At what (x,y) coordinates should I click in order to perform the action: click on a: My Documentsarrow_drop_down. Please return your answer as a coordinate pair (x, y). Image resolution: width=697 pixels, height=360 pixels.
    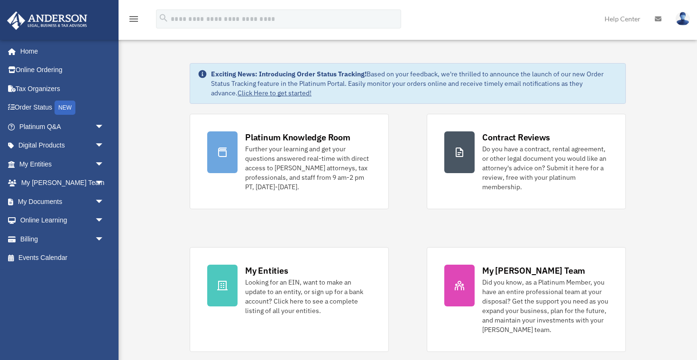
    Looking at the image, I should click on (63, 202).